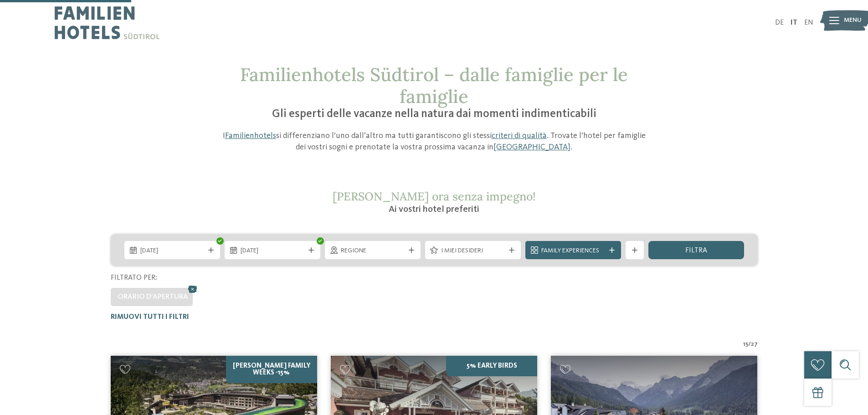 This screenshot has width=868, height=415. Describe the element at coordinates (779, 23) in the screenshot. I see `a: DE` at that location.